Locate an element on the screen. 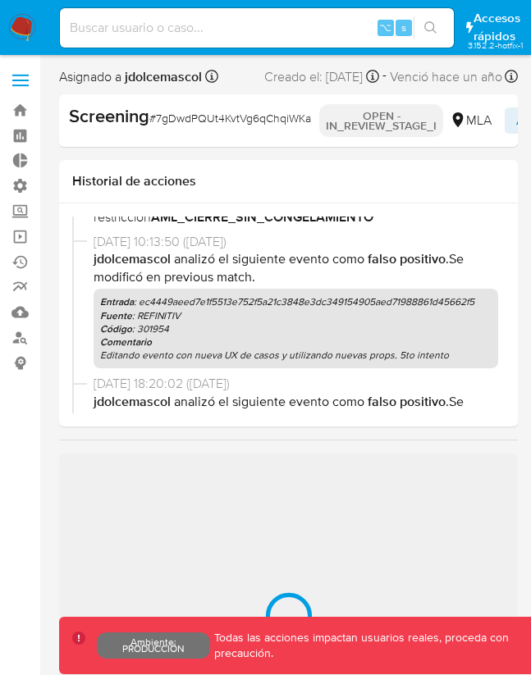 This screenshot has width=531, height=675. b: Código is located at coordinates (116, 329).